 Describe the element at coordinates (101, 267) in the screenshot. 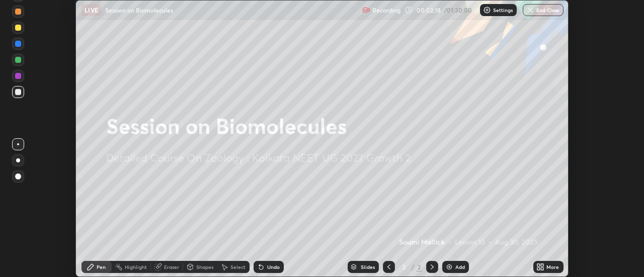

I see `div: Pen` at that location.